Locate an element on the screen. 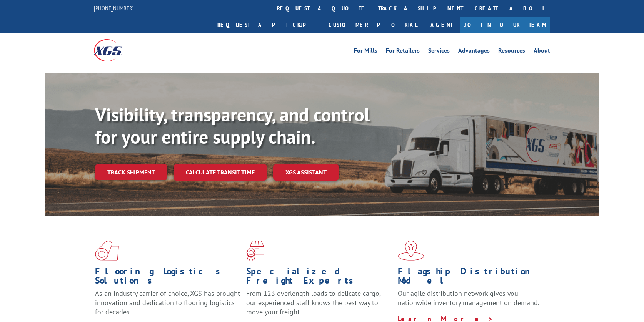  a: Customer Portal is located at coordinates (373, 25).